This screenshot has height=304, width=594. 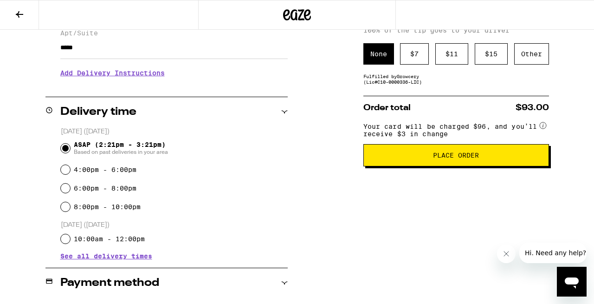 What do you see at coordinates (106, 256) in the screenshot?
I see `button: See all delivery times` at bounding box center [106, 256].